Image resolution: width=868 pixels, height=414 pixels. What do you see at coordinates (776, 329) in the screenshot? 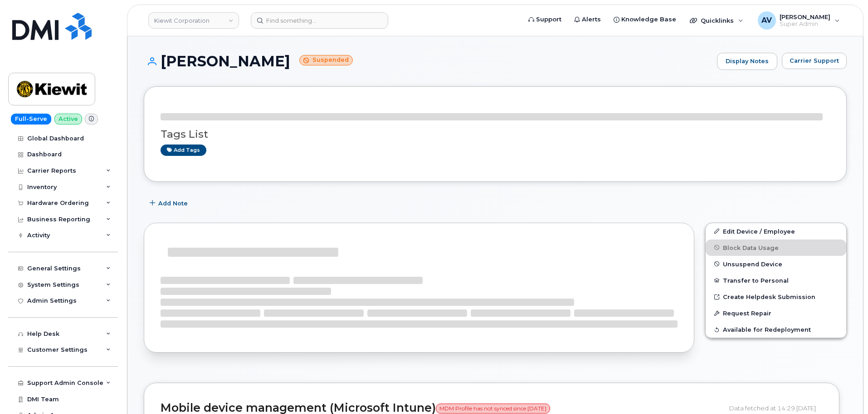
I see `button: Available for Redeployment` at bounding box center [776, 329].